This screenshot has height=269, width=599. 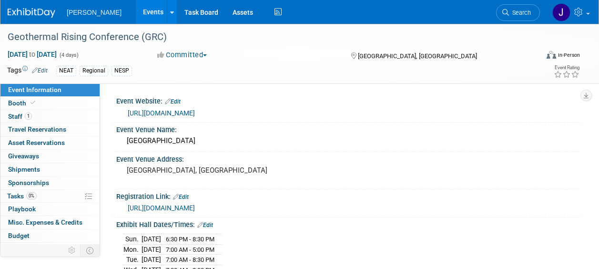 What do you see at coordinates (538, 57) in the screenshot?
I see `div: Event Format` at bounding box center [538, 57].